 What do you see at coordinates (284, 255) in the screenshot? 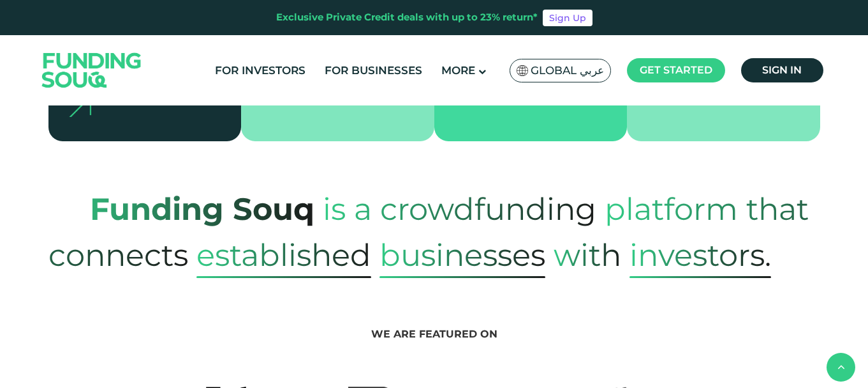
I see `span: established` at bounding box center [284, 255].